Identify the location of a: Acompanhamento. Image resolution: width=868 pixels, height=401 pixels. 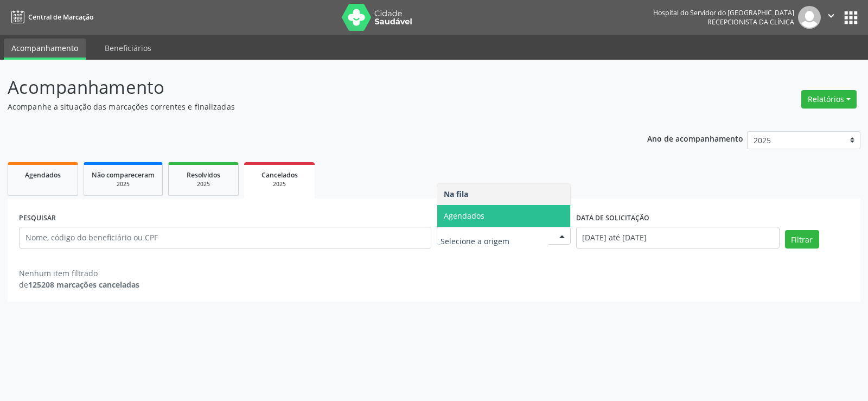
(44, 49).